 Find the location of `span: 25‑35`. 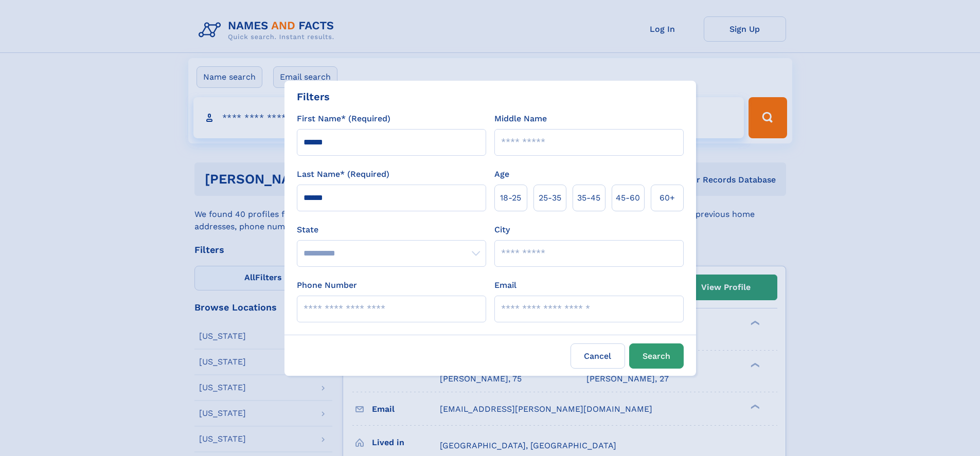

span: 25‑35 is located at coordinates (550, 198).